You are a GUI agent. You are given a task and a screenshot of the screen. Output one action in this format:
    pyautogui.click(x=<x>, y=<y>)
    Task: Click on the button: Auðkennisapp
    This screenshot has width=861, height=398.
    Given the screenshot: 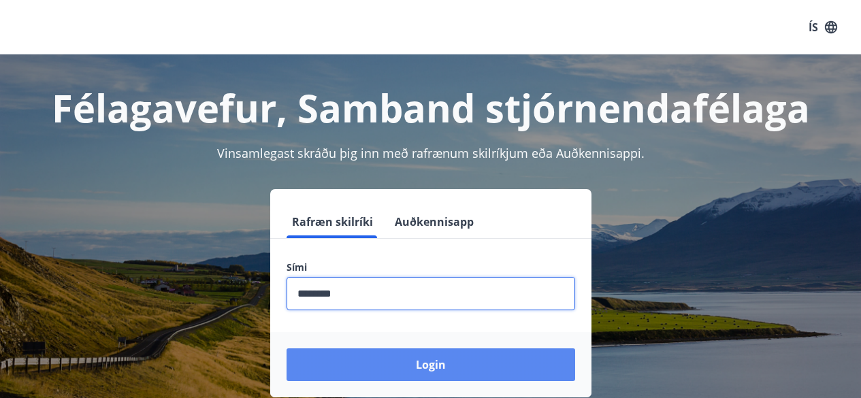 What is the action you would take?
    pyautogui.click(x=434, y=222)
    